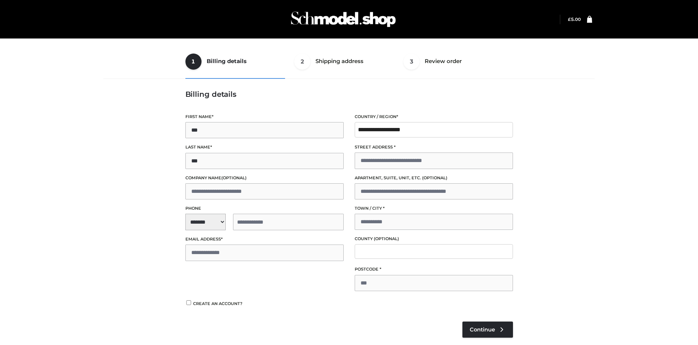 This screenshot has width=698, height=345. Describe the element at coordinates (265, 239) in the screenshot. I see `label: Email address` at that location.